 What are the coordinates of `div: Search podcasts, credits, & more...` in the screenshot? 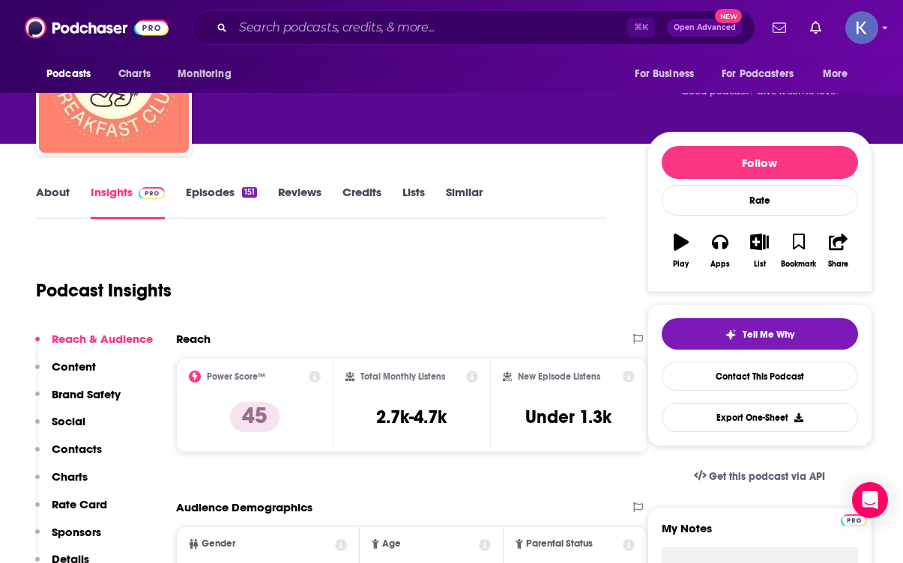 It's located at (474, 28).